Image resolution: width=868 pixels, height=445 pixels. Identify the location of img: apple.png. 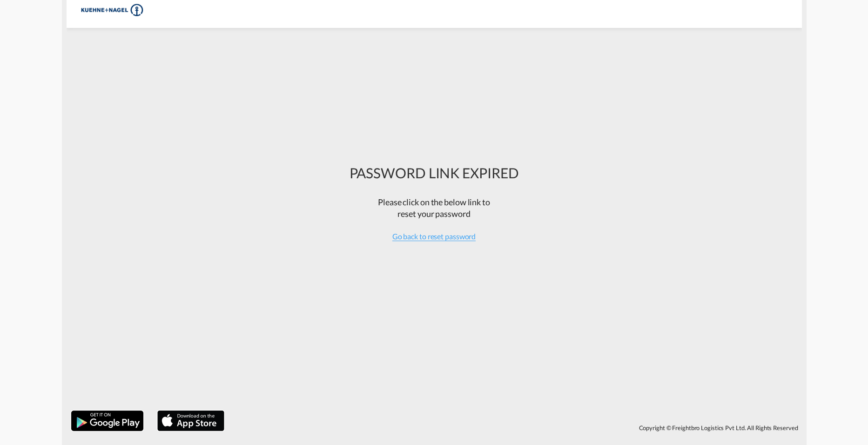
(191, 421).